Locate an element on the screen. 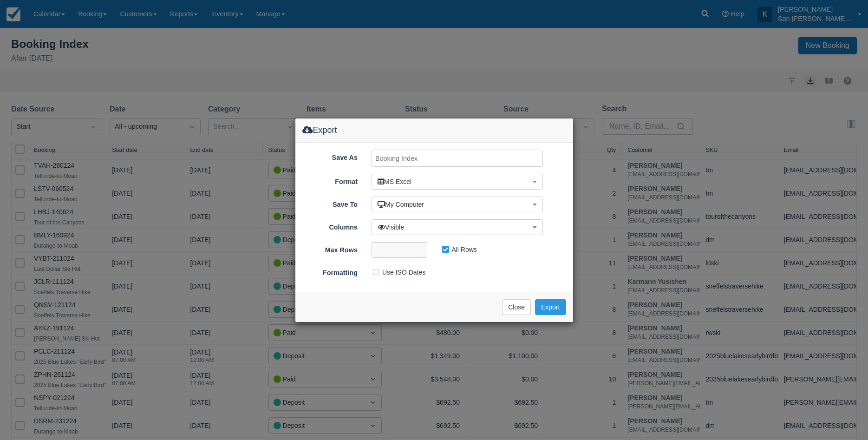 The height and width of the screenshot is (440, 868). input: Booking Index is located at coordinates (457, 158).